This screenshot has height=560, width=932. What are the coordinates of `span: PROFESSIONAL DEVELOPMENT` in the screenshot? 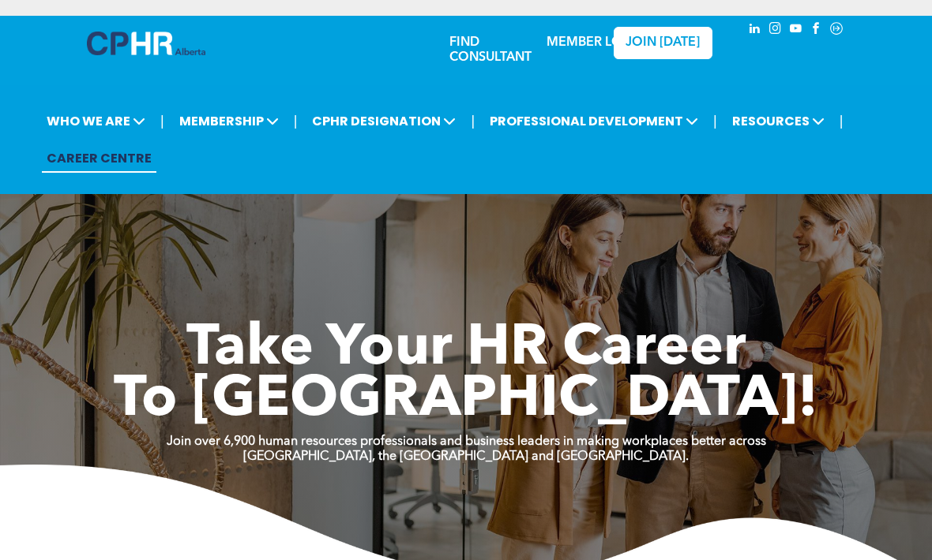 It's located at (594, 121).